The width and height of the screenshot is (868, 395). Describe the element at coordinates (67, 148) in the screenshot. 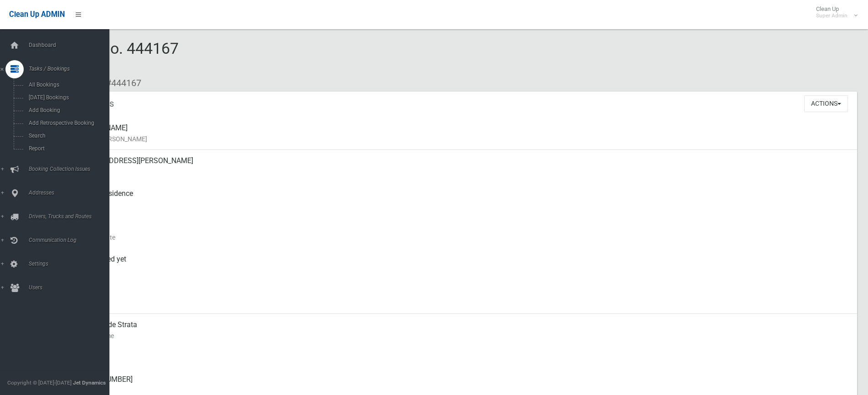

I see `span: Report` at that location.